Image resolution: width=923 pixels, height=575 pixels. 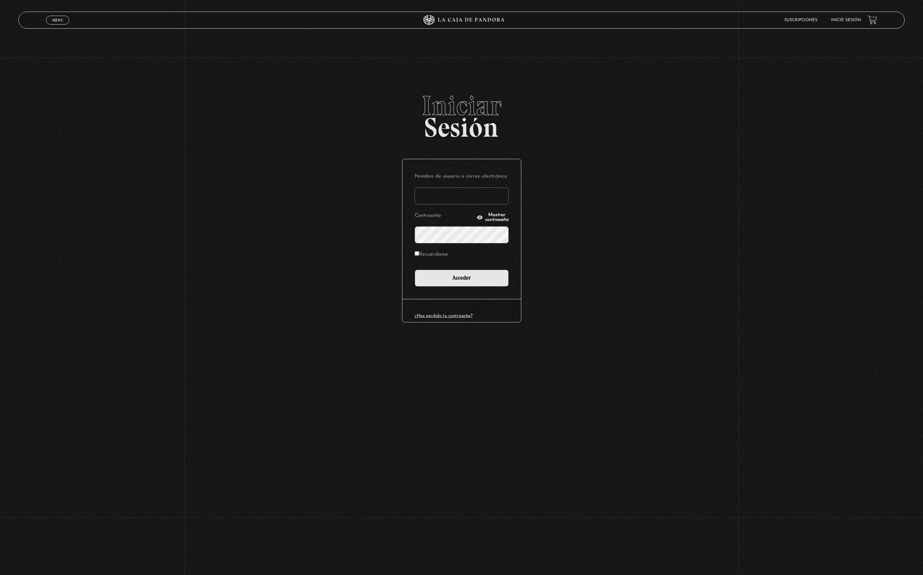 What do you see at coordinates (462, 114) in the screenshot?
I see `h2: Sesión` at bounding box center [462, 114].